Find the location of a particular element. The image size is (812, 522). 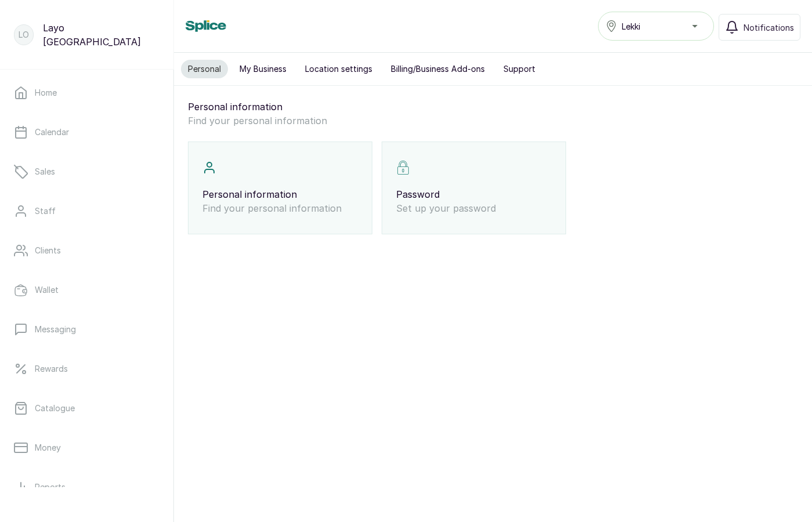

a: Reports is located at coordinates (87, 487).